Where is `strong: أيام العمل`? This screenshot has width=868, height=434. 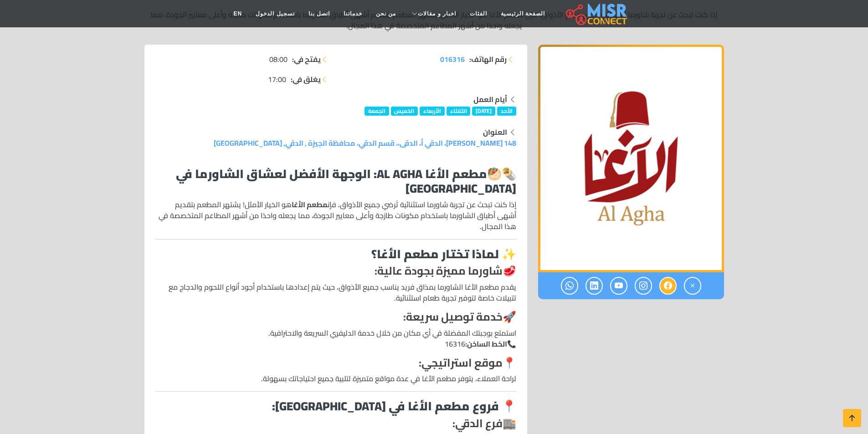 strong: أيام العمل is located at coordinates (490, 99).